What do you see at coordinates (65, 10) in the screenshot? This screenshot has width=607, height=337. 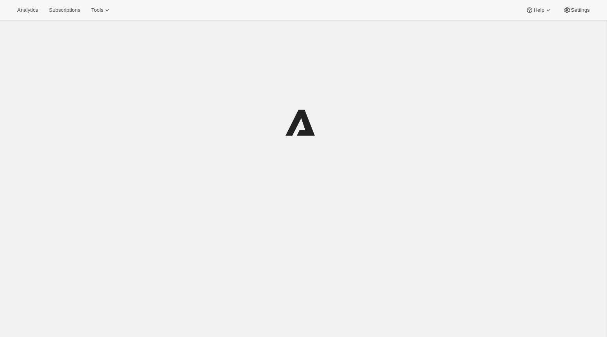 I see `span: Subscriptions` at bounding box center [65, 10].